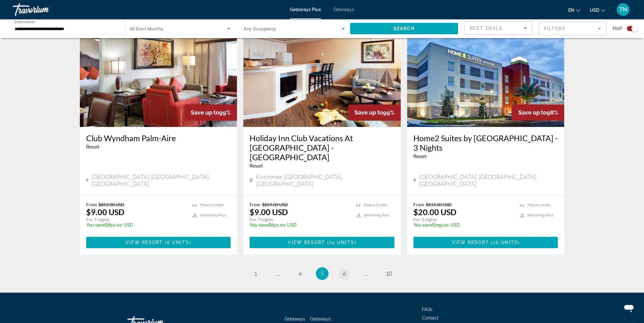 The height and width of the screenshot is (323, 644). I want to click on button: User Menu, so click(623, 10).